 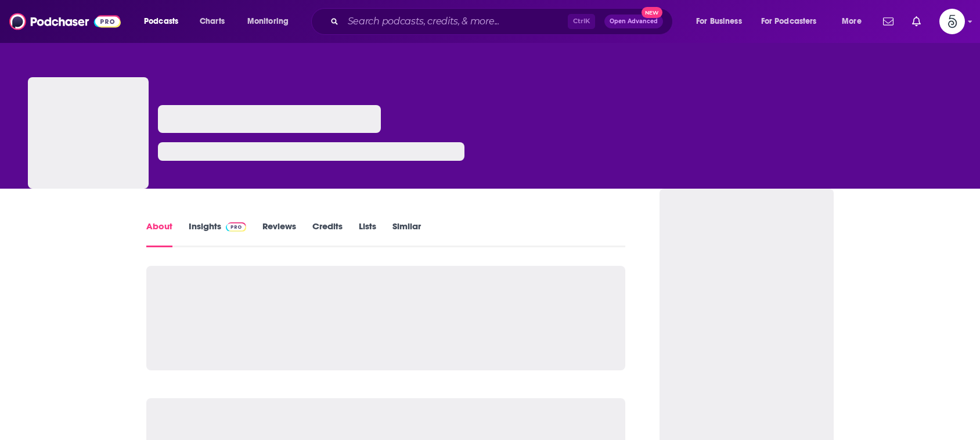 What do you see at coordinates (852, 22) in the screenshot?
I see `span: More` at bounding box center [852, 22].